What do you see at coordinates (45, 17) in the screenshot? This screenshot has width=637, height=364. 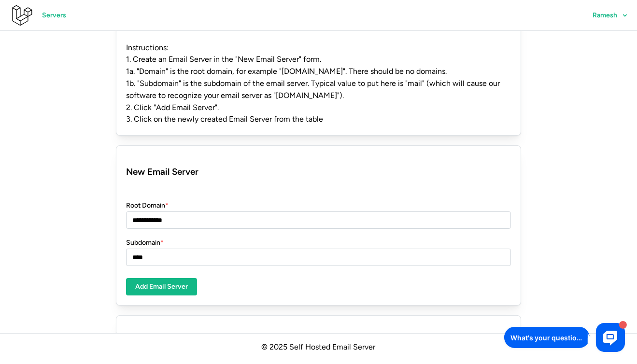 I see `div: What's your question?` at bounding box center [45, 17].